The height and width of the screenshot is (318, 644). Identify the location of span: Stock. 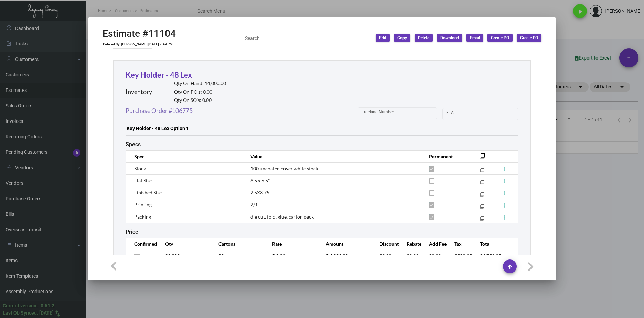
(140, 168).